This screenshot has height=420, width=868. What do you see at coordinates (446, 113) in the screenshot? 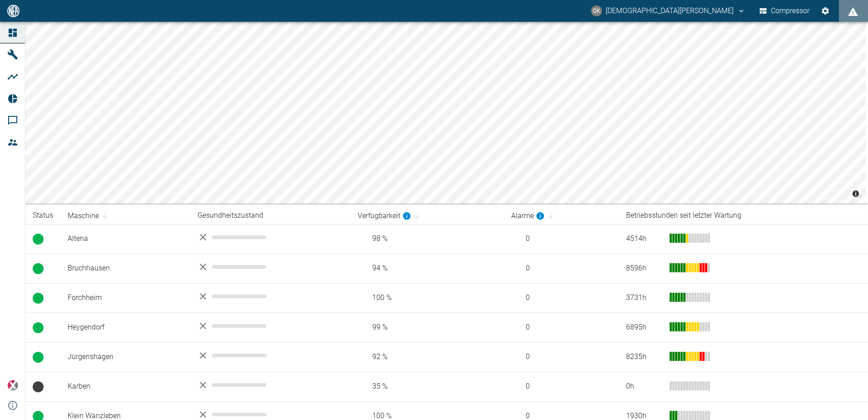
I see `canvas: Map` at bounding box center [446, 113].